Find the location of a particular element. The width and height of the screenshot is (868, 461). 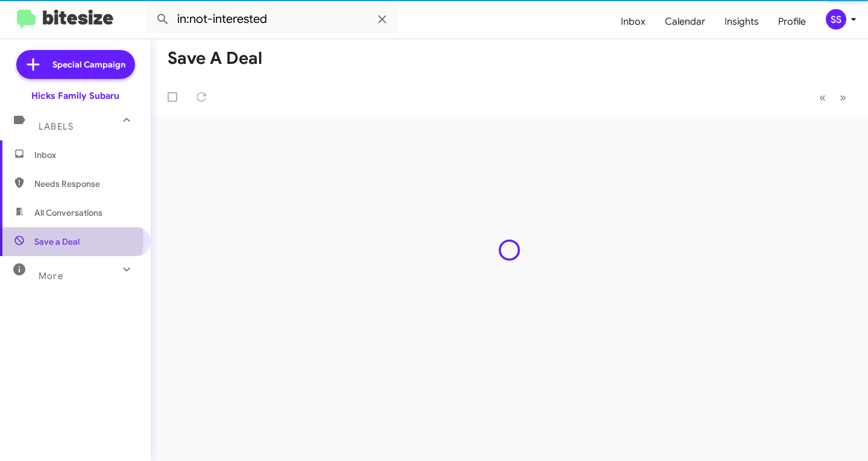

a: Calendar is located at coordinates (685, 22).